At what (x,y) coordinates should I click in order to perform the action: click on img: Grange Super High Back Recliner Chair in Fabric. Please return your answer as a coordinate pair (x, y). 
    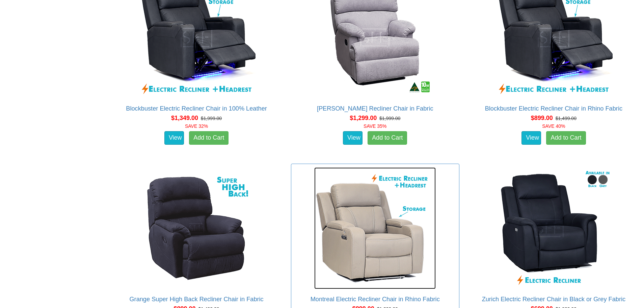
    Looking at the image, I should click on (196, 228).